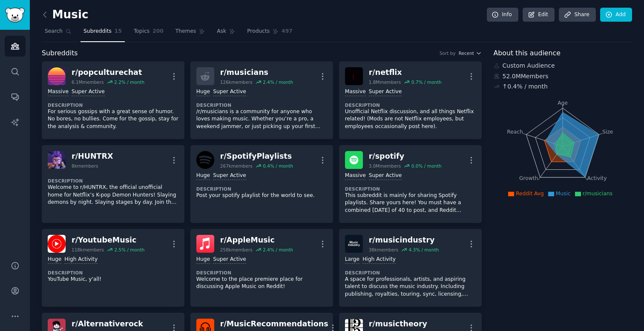  I want to click on a: r/musicians126kmembers2.4% / monthHugeSuper ActiveDescription/r/musicians is a community for anyo..., so click(262, 100).